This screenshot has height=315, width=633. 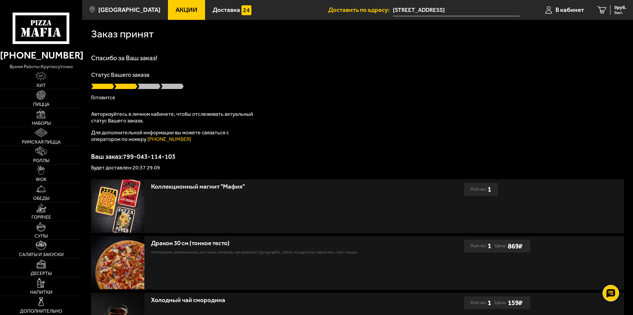 I want to click on span: В кабинет, so click(x=569, y=10).